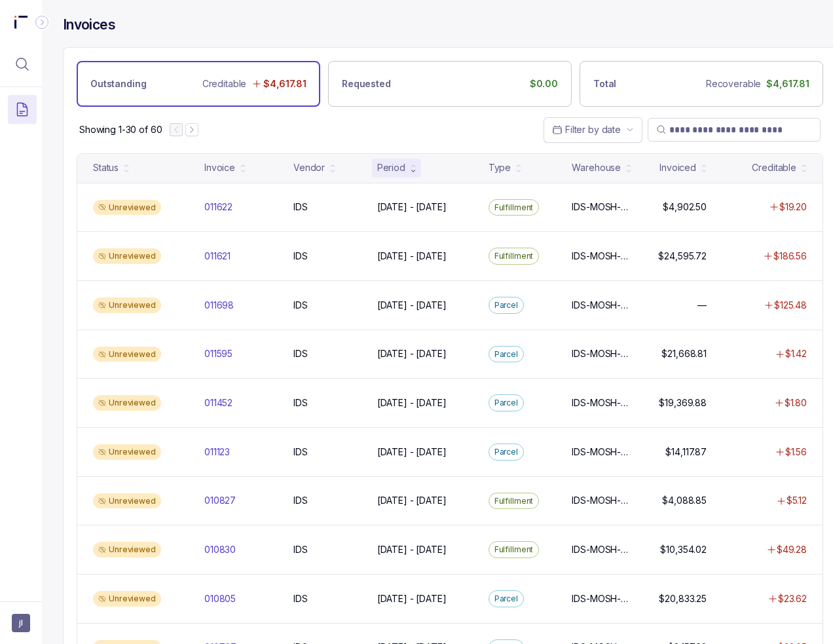 This screenshot has height=644, width=833. I want to click on p: $125.48, so click(791, 305).